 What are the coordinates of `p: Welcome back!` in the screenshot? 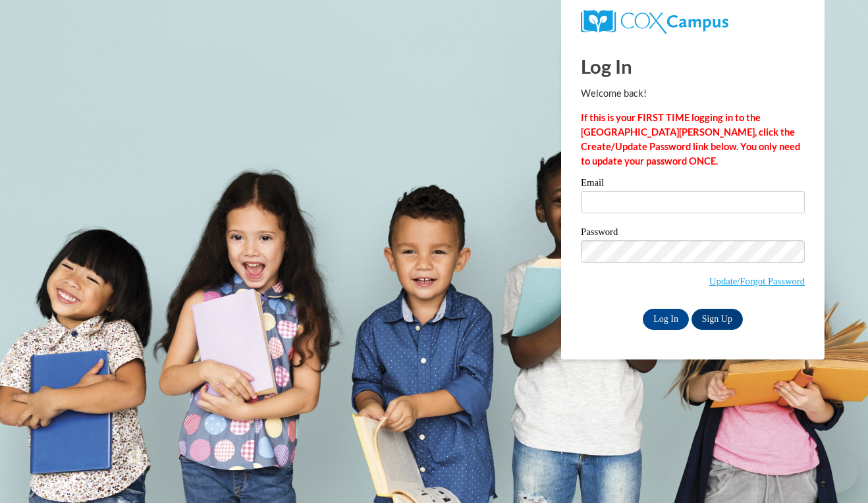 It's located at (692, 93).